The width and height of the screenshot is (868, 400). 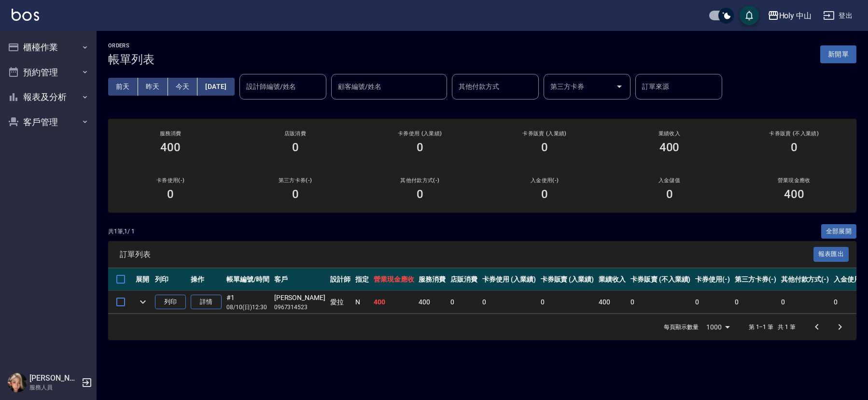 I want to click on th: 卡券使用(-), so click(x=712, y=279).